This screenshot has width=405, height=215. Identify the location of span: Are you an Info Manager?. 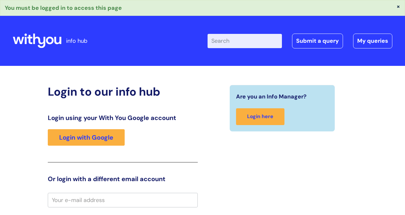
(271, 97).